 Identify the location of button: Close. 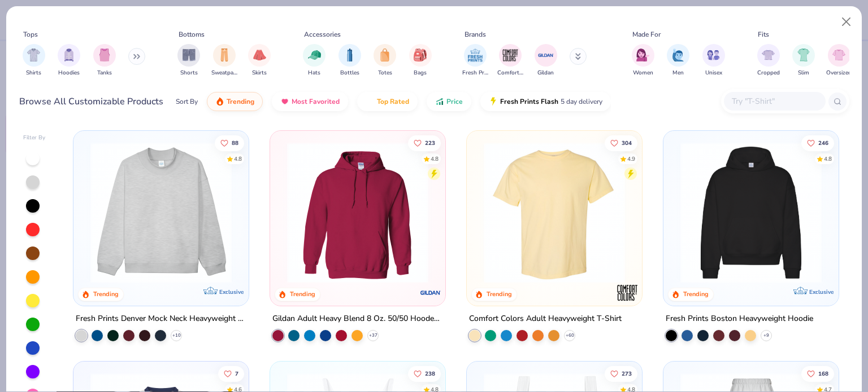
(847, 22).